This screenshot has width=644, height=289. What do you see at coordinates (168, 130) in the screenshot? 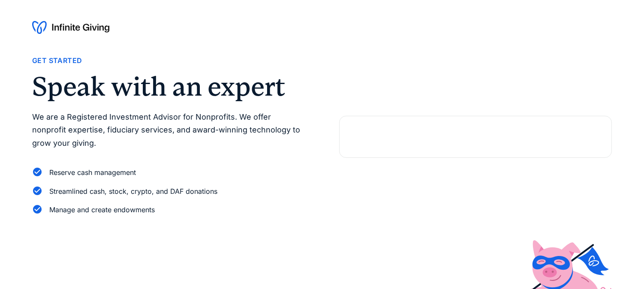
I see `p: We are a Registered Investment Advisor for Nonprofits. We offer nonprofit expertise, fiduciary se...` at bounding box center [168, 130].